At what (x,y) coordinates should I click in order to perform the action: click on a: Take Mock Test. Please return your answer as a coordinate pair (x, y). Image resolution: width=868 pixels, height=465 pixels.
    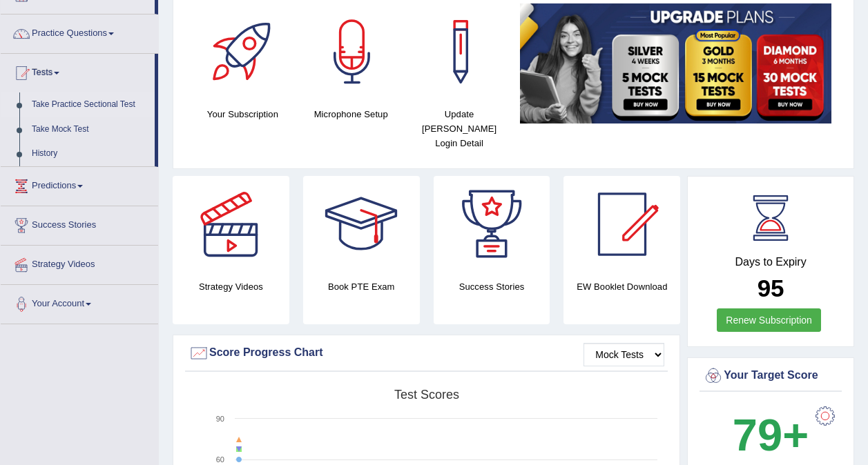
    Looking at the image, I should click on (90, 130).